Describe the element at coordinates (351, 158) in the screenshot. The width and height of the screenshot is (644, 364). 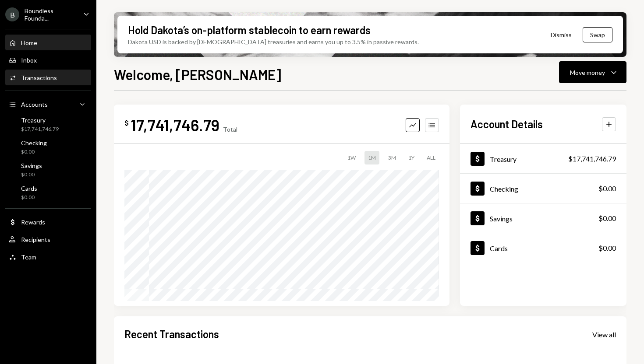
I see `div: 1W` at that location.